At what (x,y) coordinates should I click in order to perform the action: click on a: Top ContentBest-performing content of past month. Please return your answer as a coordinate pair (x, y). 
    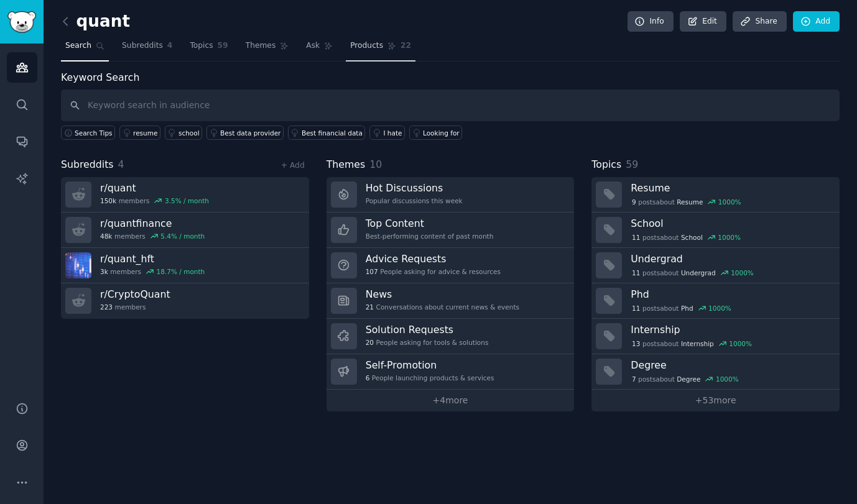
    Looking at the image, I should click on (450, 230).